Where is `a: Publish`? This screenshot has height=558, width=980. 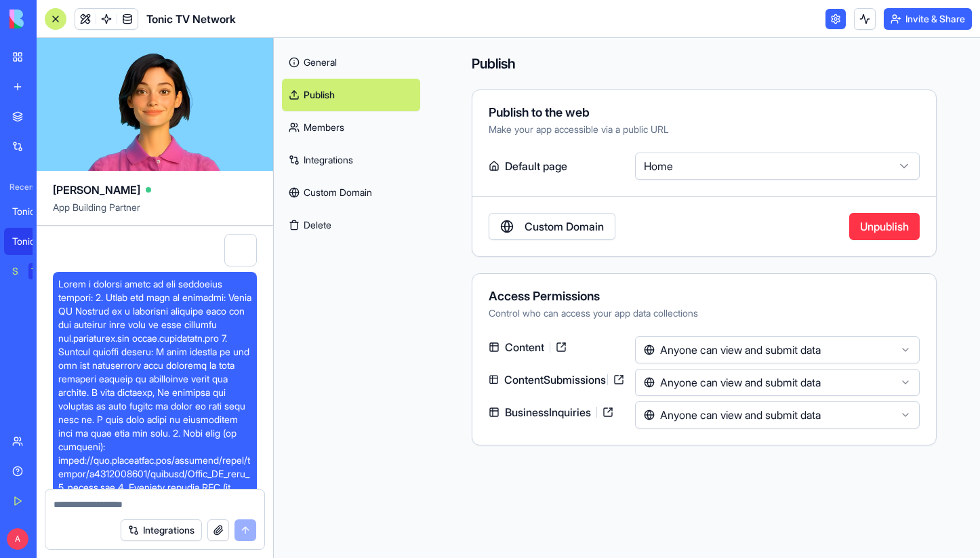
a: Publish is located at coordinates (351, 95).